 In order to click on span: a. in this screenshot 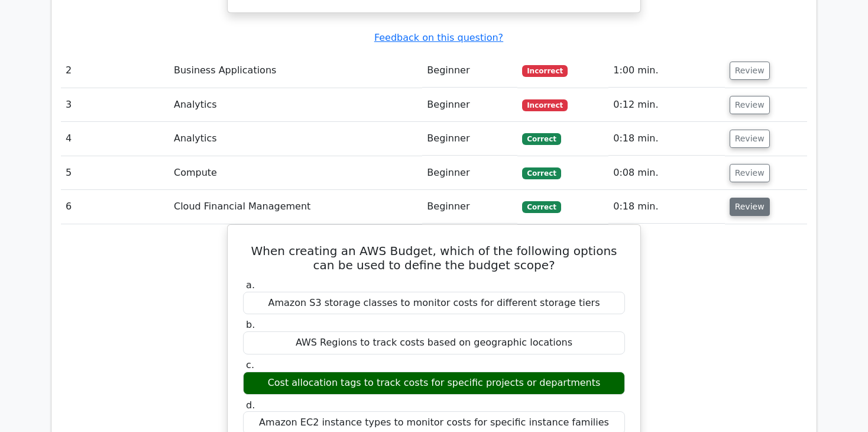, I will do `click(250, 285)`.